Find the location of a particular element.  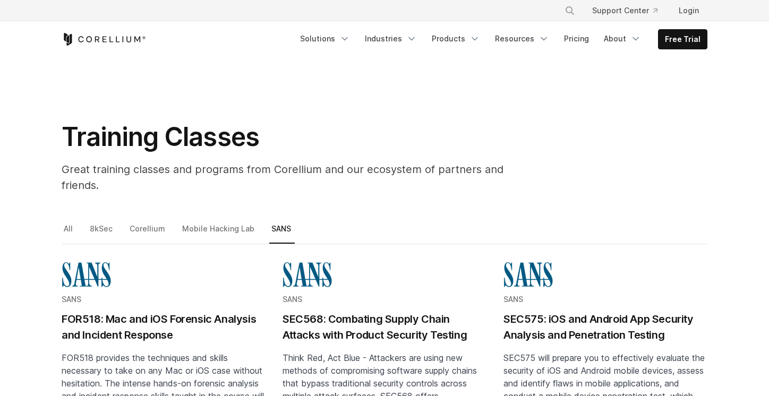

a: About is located at coordinates (623, 39).